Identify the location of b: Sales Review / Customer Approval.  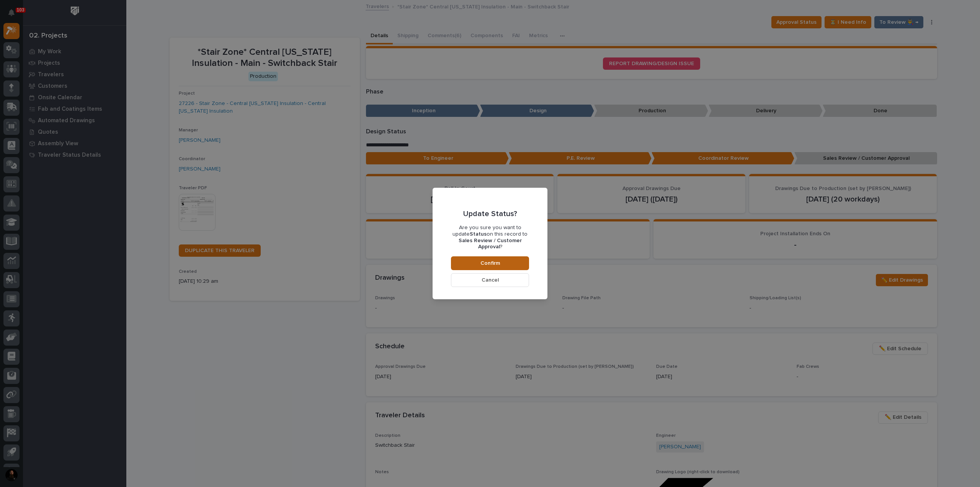
(490, 244).